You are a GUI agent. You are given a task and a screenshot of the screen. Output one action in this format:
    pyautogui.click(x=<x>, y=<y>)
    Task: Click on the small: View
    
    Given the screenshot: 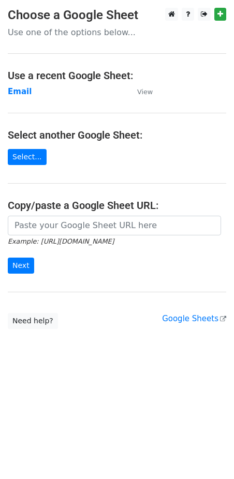 What is the action you would take?
    pyautogui.click(x=145, y=92)
    